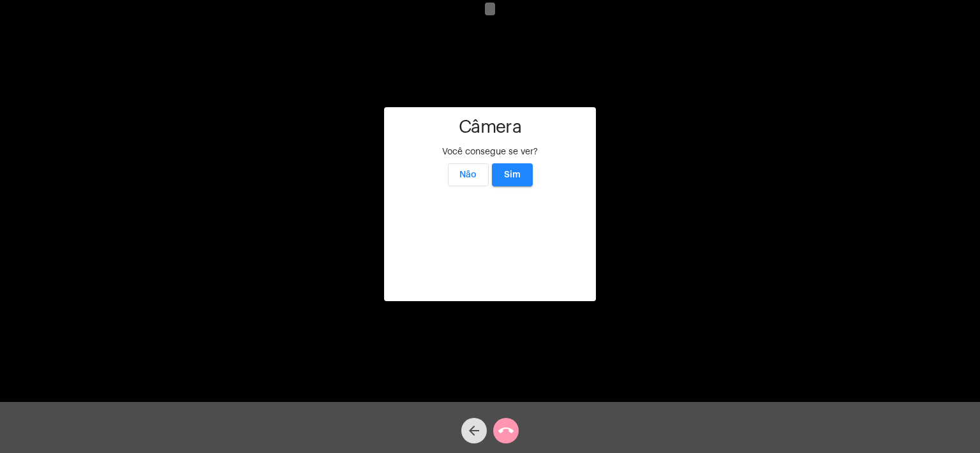 This screenshot has width=980, height=453. What do you see at coordinates (468, 175) in the screenshot?
I see `button: Não` at bounding box center [468, 175].